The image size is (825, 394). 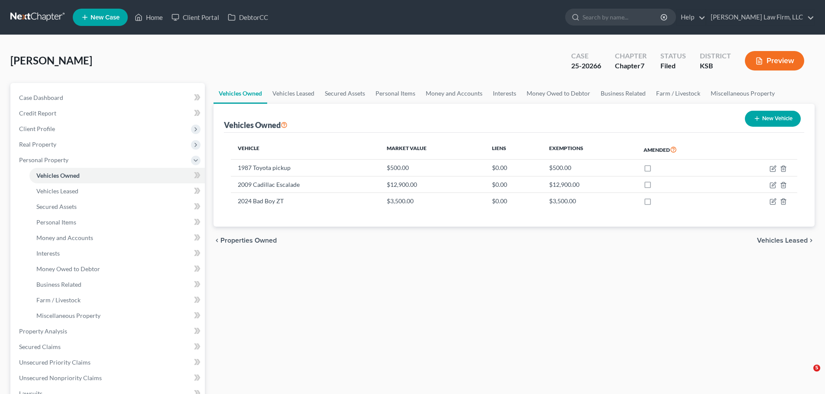 What do you see at coordinates (38, 113) in the screenshot?
I see `span: Credit Report` at bounding box center [38, 113].